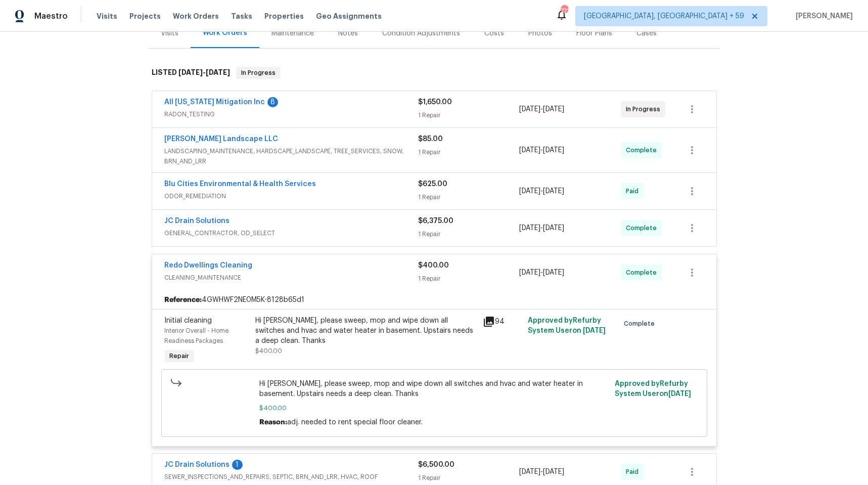 The height and width of the screenshot is (485, 868). What do you see at coordinates (106, 16) in the screenshot?
I see `span: Visits` at bounding box center [106, 16].